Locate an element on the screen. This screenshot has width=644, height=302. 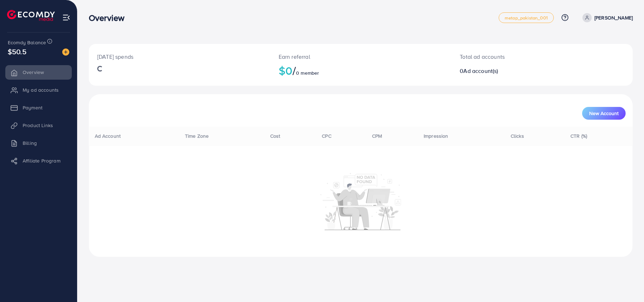
span: Ad account(s) is located at coordinates (481, 71).